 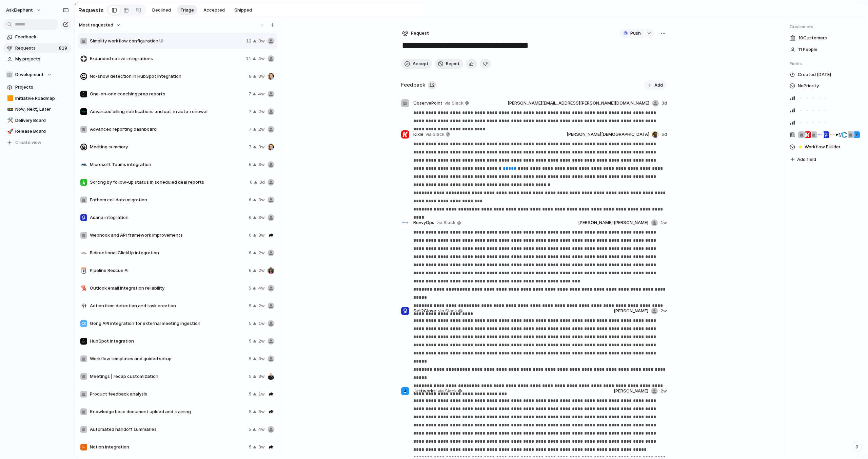 What do you see at coordinates (37, 99) in the screenshot?
I see `a: 🟧Initiative Roadmap` at bounding box center [37, 99].